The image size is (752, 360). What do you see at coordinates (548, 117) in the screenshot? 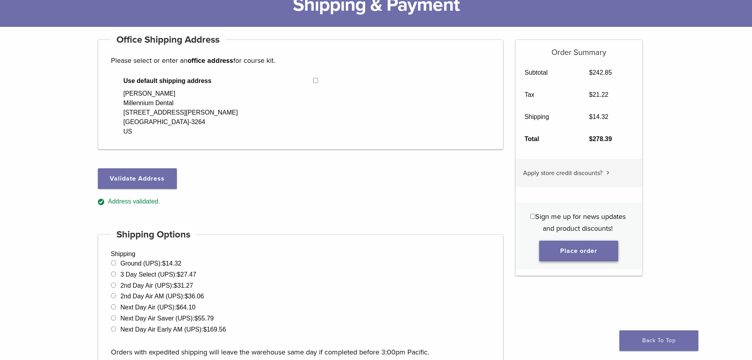
I see `th: Shipping` at bounding box center [548, 117].